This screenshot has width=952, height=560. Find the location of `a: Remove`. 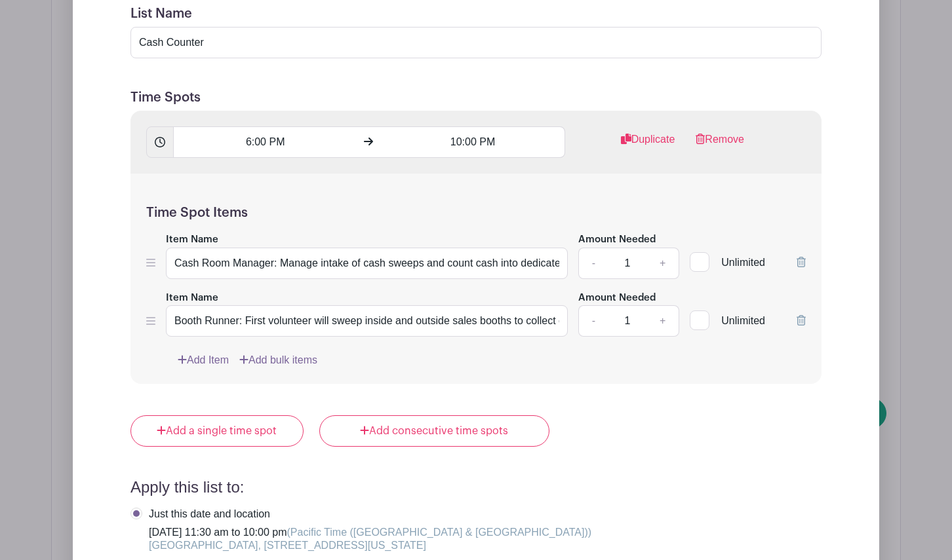

a: Remove is located at coordinates (720, 145).